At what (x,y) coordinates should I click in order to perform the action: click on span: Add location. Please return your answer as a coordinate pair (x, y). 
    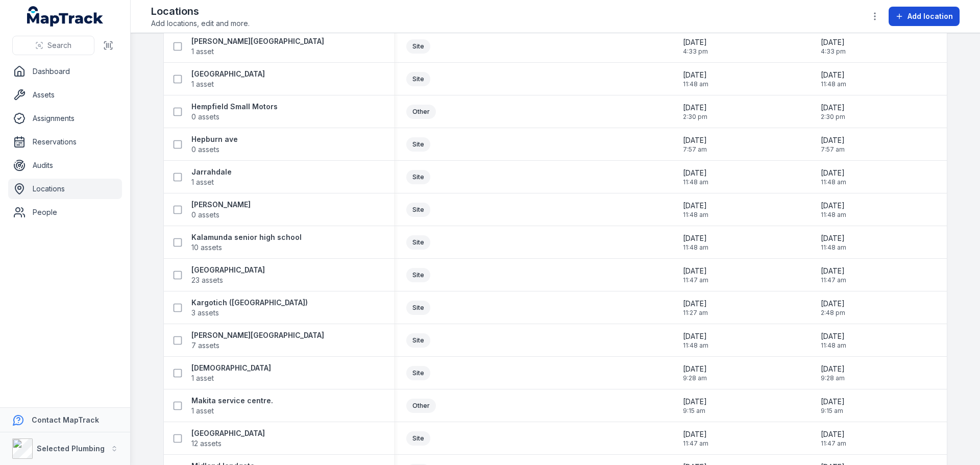
    Looking at the image, I should click on (930, 16).